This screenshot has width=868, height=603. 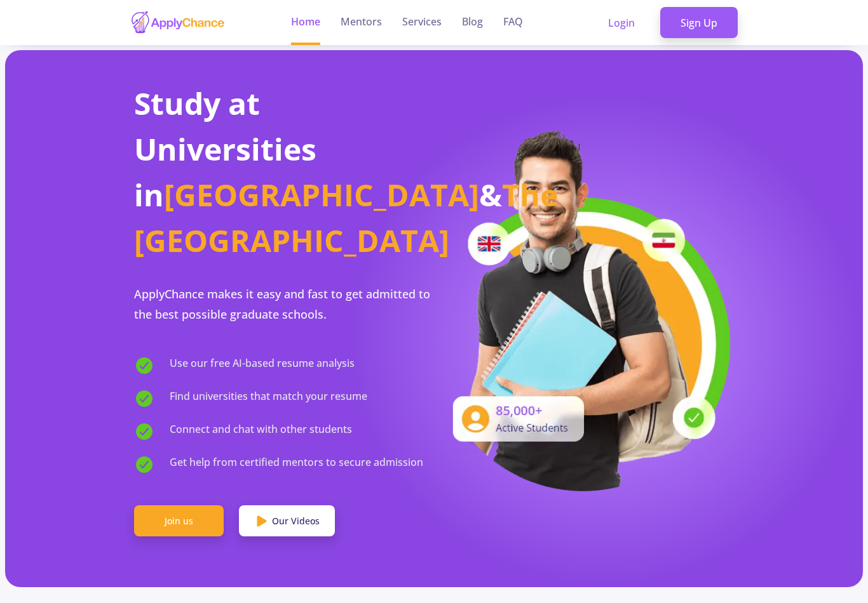 What do you see at coordinates (282, 304) in the screenshot?
I see `span: ApplyChance makes it easy and fast to get admitted to the best possible graduate schools.` at bounding box center [282, 304].